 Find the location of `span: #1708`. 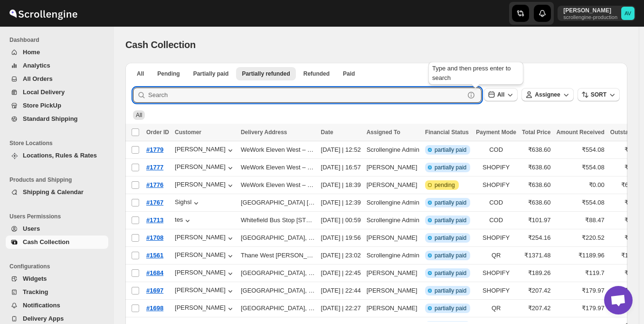

span: #1708 is located at coordinates (155, 237).